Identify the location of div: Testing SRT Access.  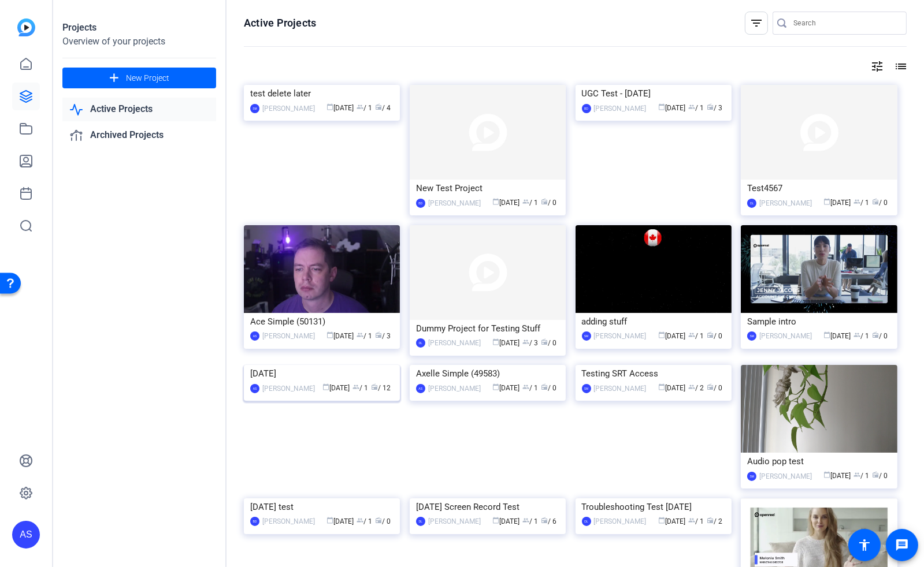
(653, 374).